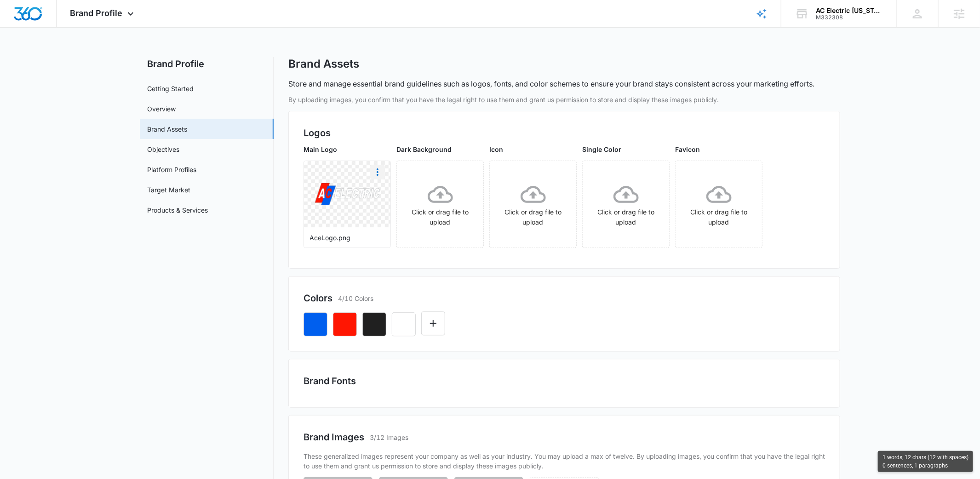 This screenshot has width=980, height=479. What do you see at coordinates (347, 194) in the screenshot?
I see `img: User uploaded logo` at bounding box center [347, 194].